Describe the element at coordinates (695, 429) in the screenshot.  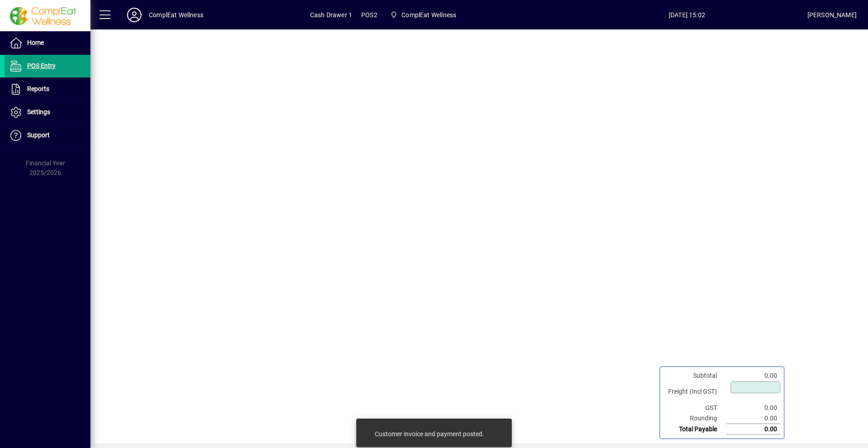
I see `td: Total Payable` at that location.